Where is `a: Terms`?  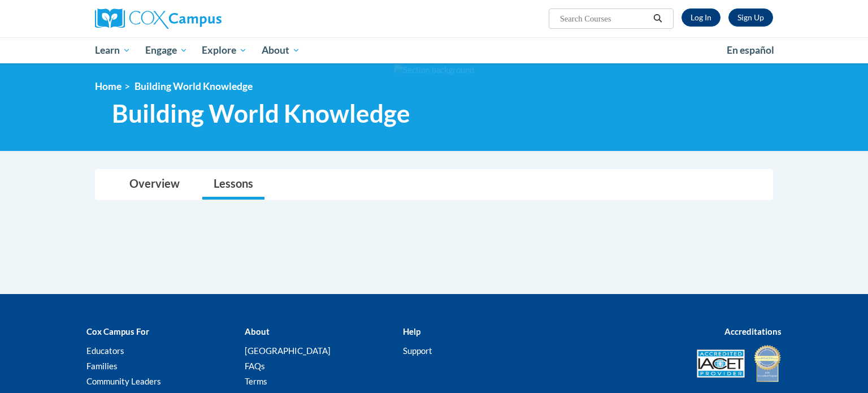 a: Terms is located at coordinates (256, 381).